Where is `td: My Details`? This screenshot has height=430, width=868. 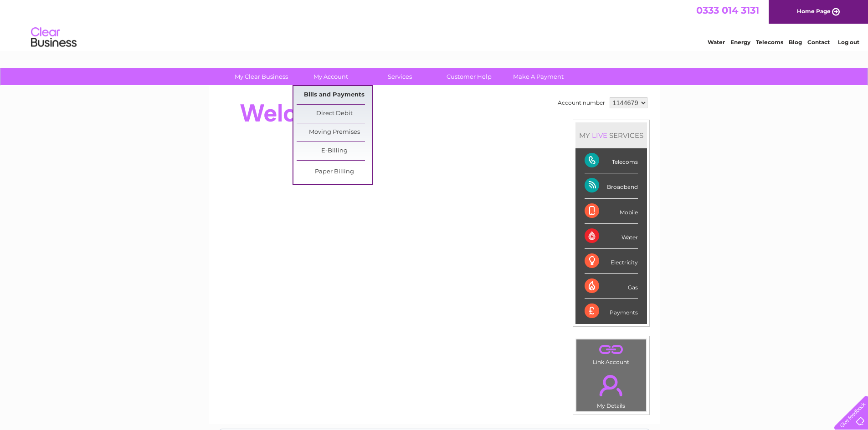
td: My Details is located at coordinates (611, 390).